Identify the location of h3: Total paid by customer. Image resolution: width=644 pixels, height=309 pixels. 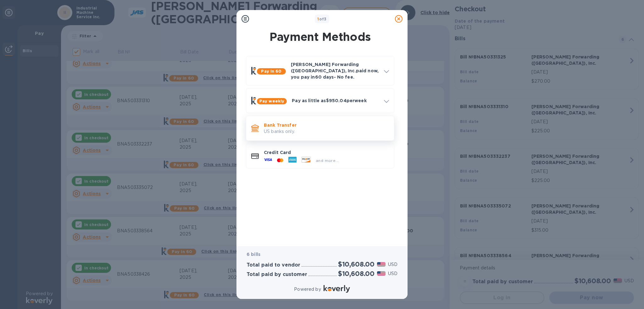
(277, 274).